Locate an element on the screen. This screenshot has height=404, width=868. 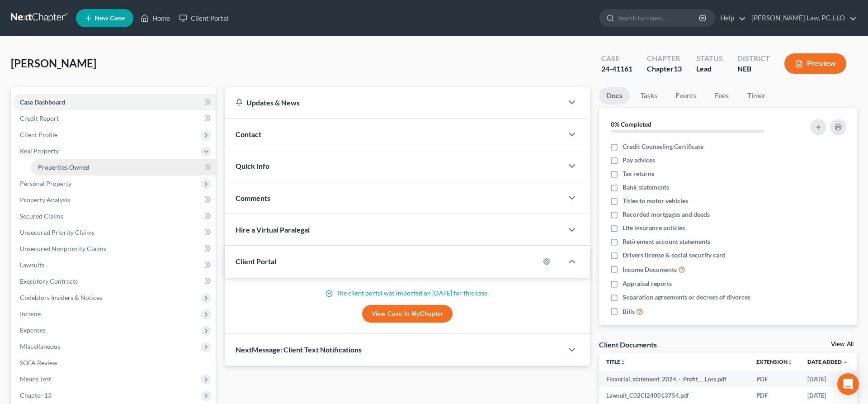
a: Timer is located at coordinates (756, 95).